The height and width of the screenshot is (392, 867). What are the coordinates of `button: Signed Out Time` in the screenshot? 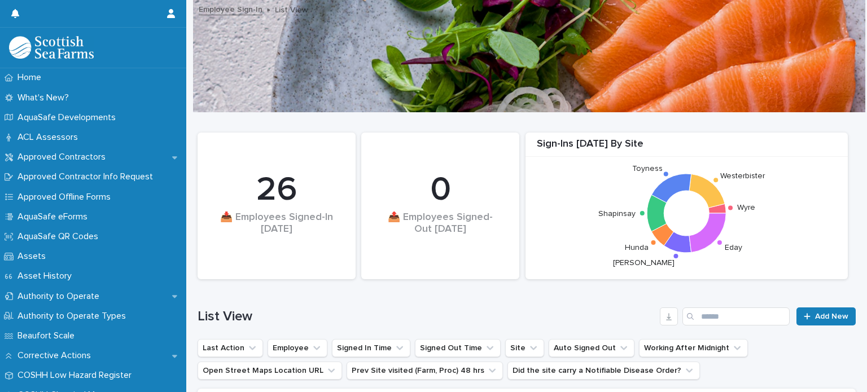 It's located at (458, 348).